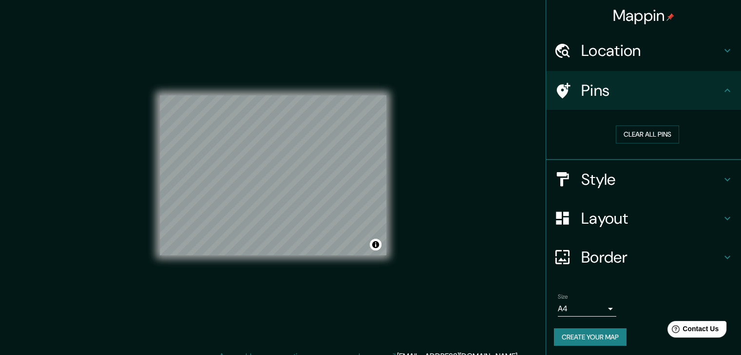 The width and height of the screenshot is (741, 355). I want to click on span: Contact Us, so click(46, 12).